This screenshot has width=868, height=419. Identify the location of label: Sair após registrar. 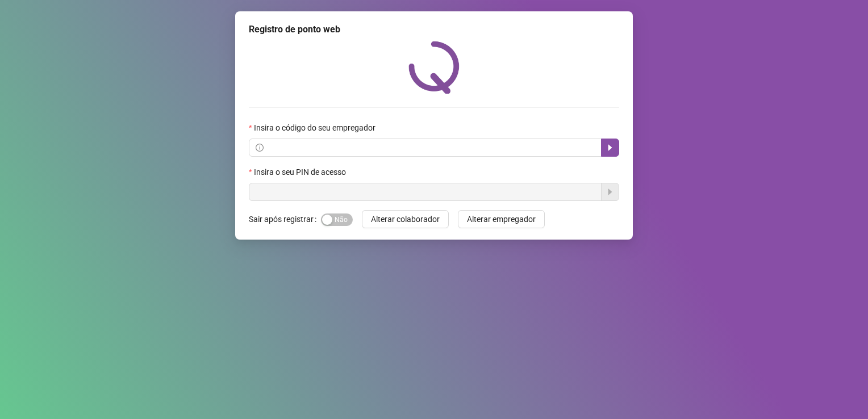
(284, 219).